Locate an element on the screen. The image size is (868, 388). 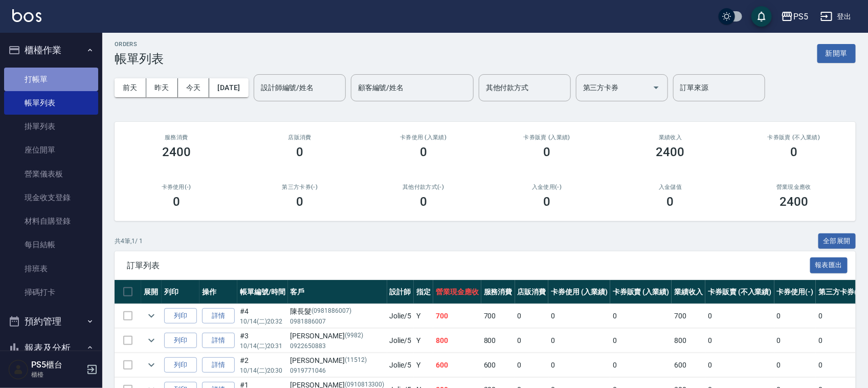
div: PS5 is located at coordinates (800, 17).